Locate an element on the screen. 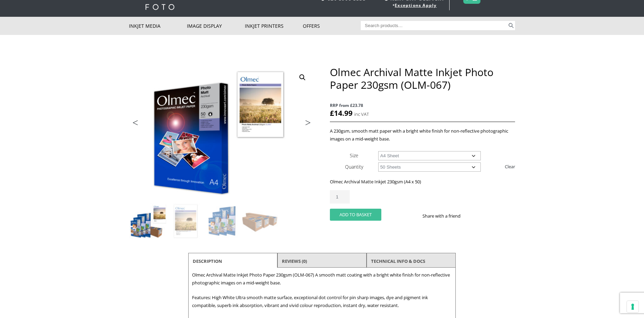 The height and width of the screenshot is (318, 644). input: Search products… is located at coordinates (434, 25).